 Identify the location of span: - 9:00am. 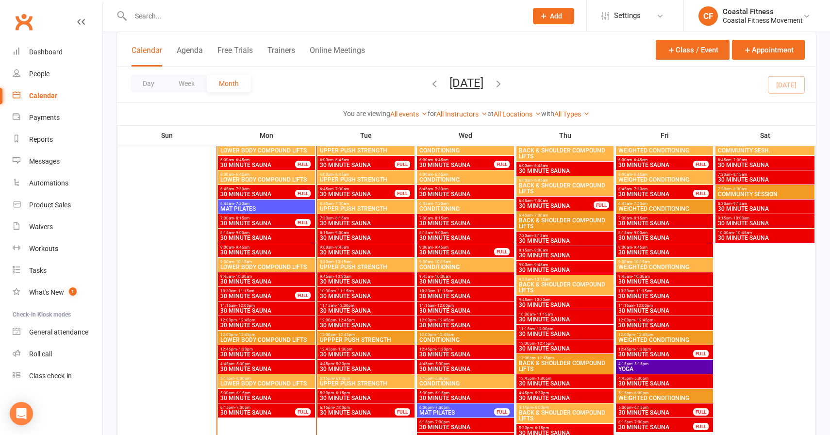
(441, 233).